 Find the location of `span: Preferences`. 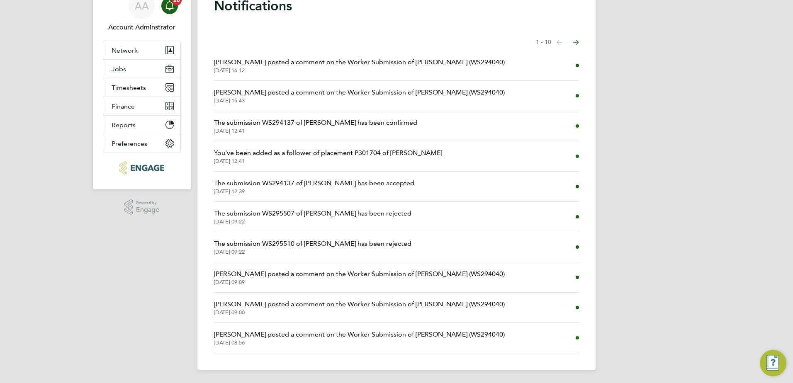

span: Preferences is located at coordinates (129, 144).